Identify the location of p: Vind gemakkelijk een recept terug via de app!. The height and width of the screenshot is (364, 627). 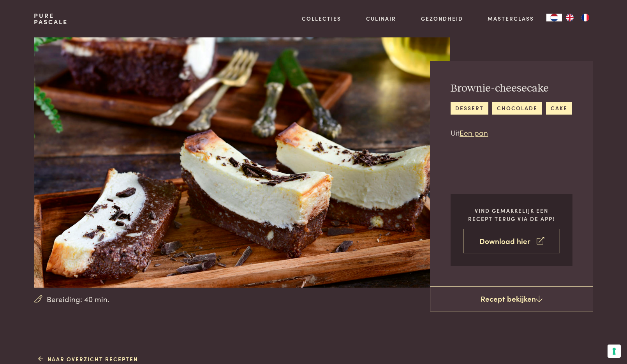
(512, 214).